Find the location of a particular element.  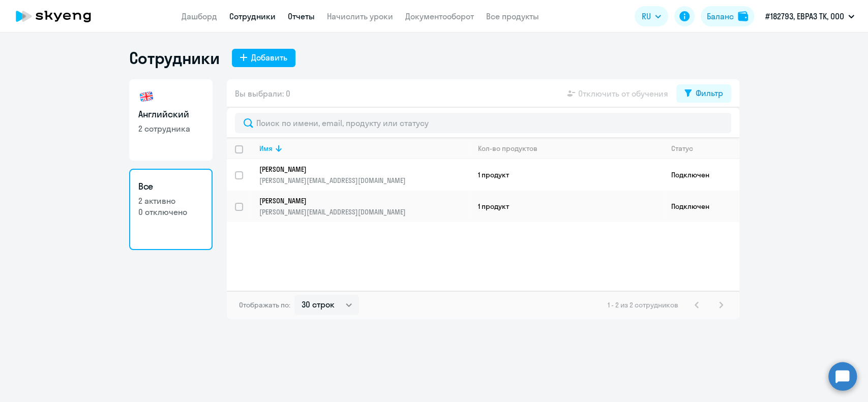

h3: Английский is located at coordinates (171, 115).